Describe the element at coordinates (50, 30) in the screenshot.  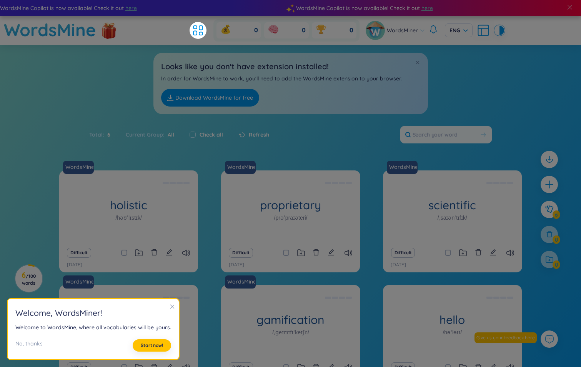
I see `h1: WordsMine` at that location.